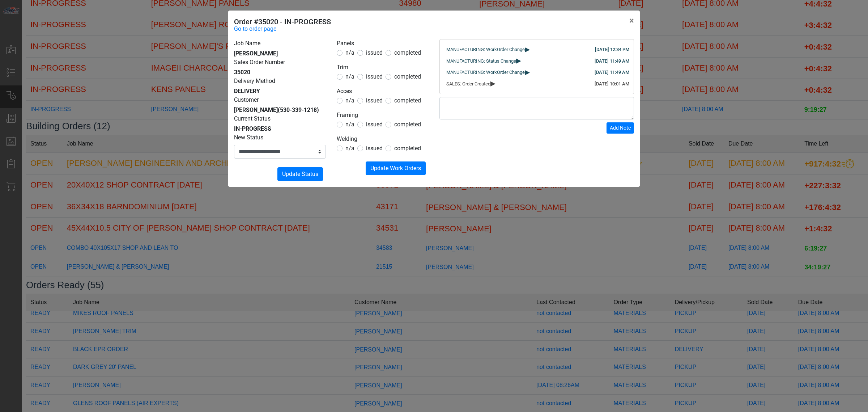 This screenshot has height=412, width=868. What do you see at coordinates (383, 140) in the screenshot?
I see `legend: Welding` at bounding box center [383, 140].